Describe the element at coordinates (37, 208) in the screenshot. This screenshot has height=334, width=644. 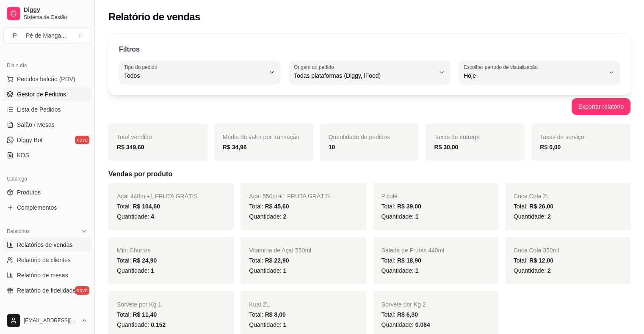
I see `span: Complementos` at that location.